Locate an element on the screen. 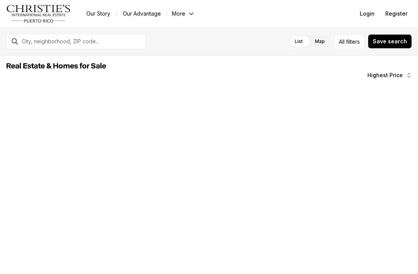 This screenshot has height=274, width=418. button: More is located at coordinates (183, 14).